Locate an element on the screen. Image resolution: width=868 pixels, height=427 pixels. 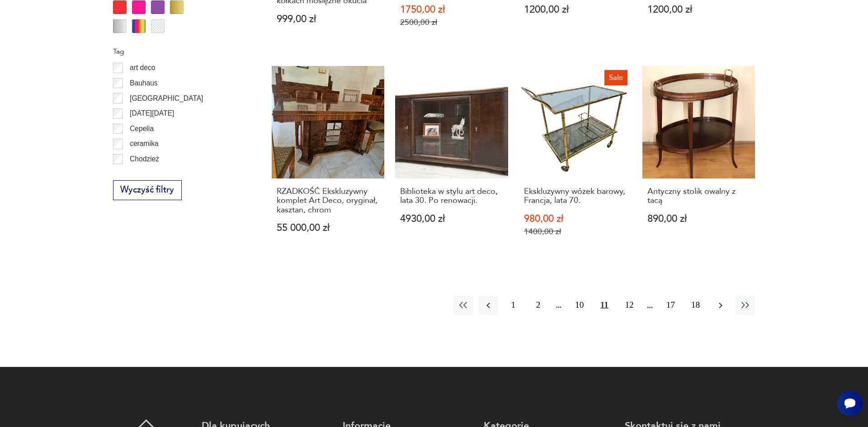
p: 980,00 zł is located at coordinates (576, 219).